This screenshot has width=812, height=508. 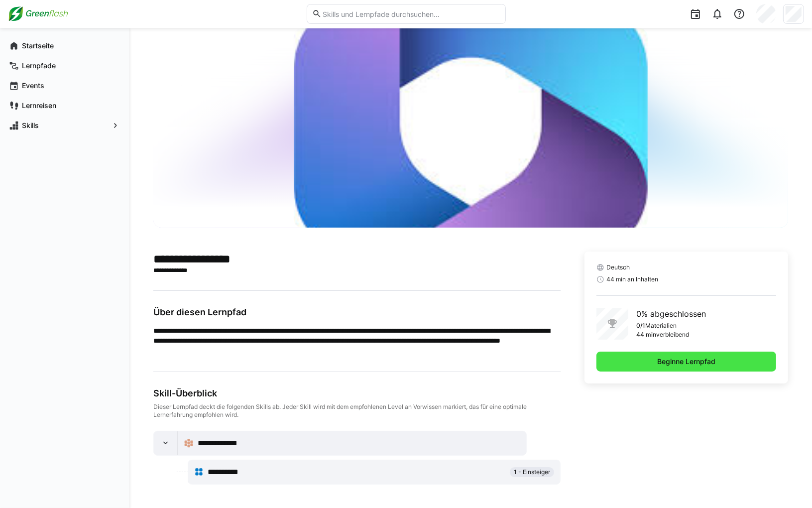 What do you see at coordinates (660, 326) in the screenshot?
I see `p: Materialien` at bounding box center [660, 326].